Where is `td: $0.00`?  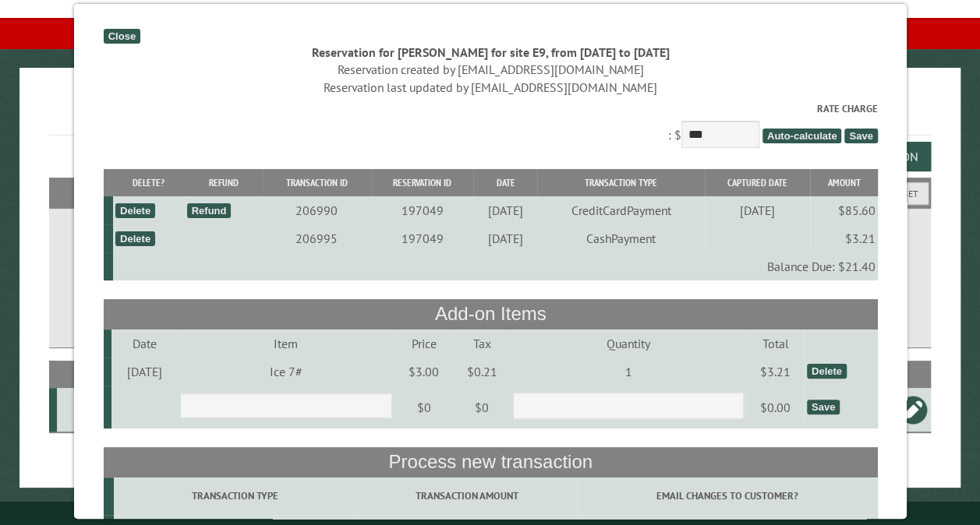
td: $0.00 is located at coordinates (775, 408).